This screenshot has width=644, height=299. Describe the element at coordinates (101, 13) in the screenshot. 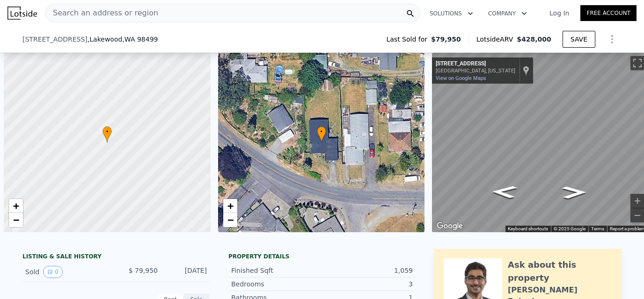

I see `span: Search an address or region` at that location.